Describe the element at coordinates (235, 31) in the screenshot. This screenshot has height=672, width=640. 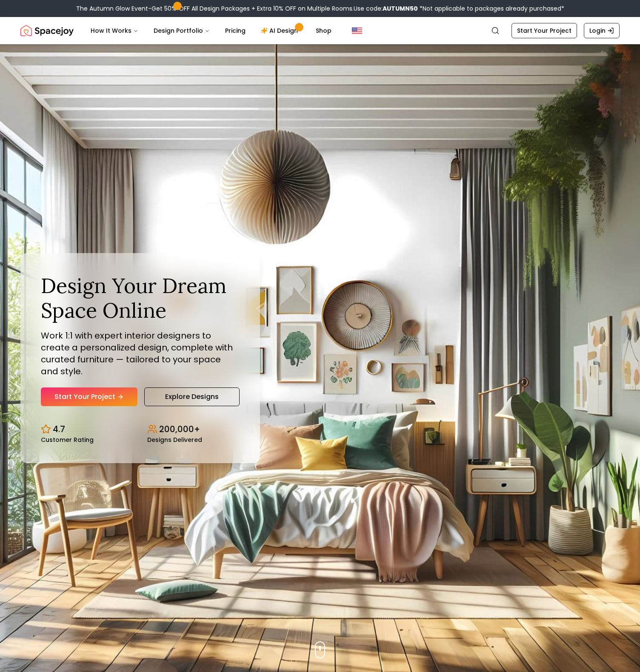
I see `a: Pricing` at that location.